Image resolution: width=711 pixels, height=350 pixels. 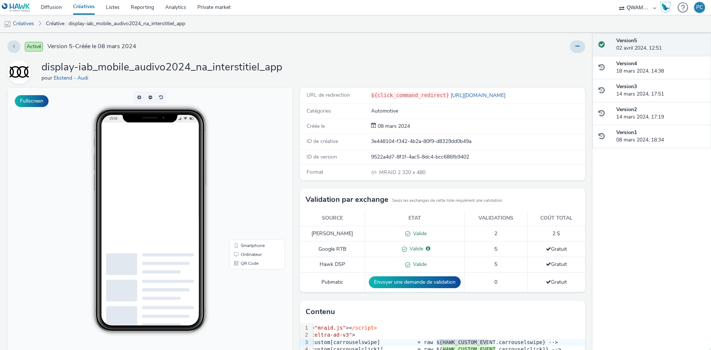 What do you see at coordinates (34, 47) in the screenshot?
I see `span: Activé` at bounding box center [34, 47].